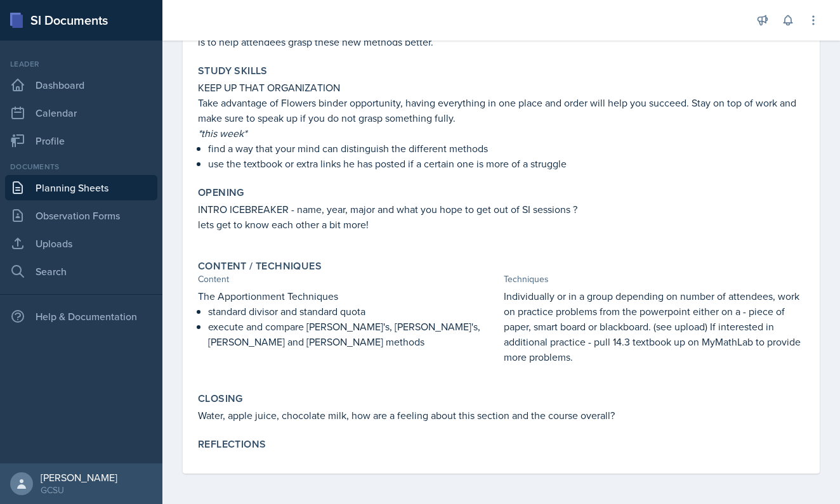 Image resolution: width=840 pixels, height=504 pixels. I want to click on p: The Apportionment Techniques, so click(349, 296).